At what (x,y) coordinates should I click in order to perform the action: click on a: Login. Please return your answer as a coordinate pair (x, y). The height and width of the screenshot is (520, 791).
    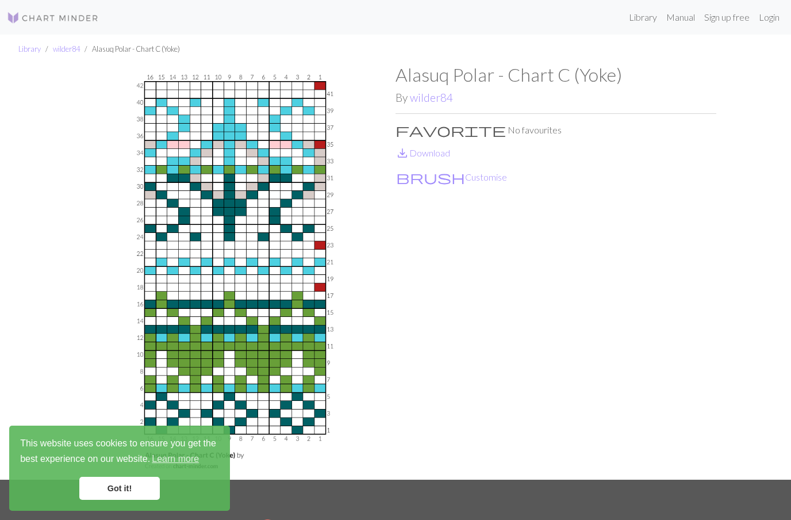
    Looking at the image, I should click on (770, 17).